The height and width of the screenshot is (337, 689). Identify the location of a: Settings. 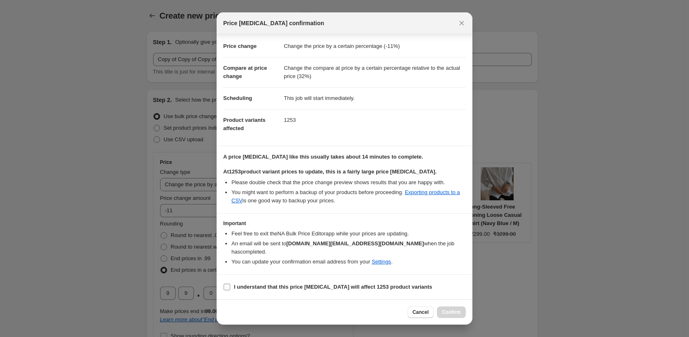
(381, 261).